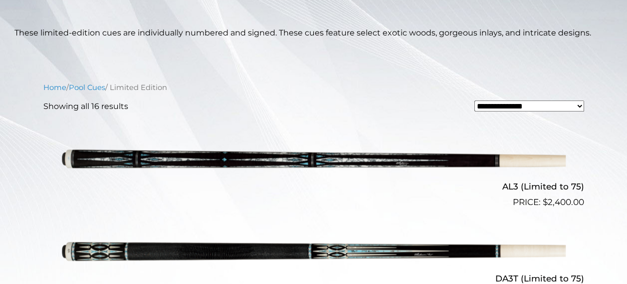 Image resolution: width=627 pixels, height=284 pixels. I want to click on h2: AL3 (Limited to 75), so click(314, 186).